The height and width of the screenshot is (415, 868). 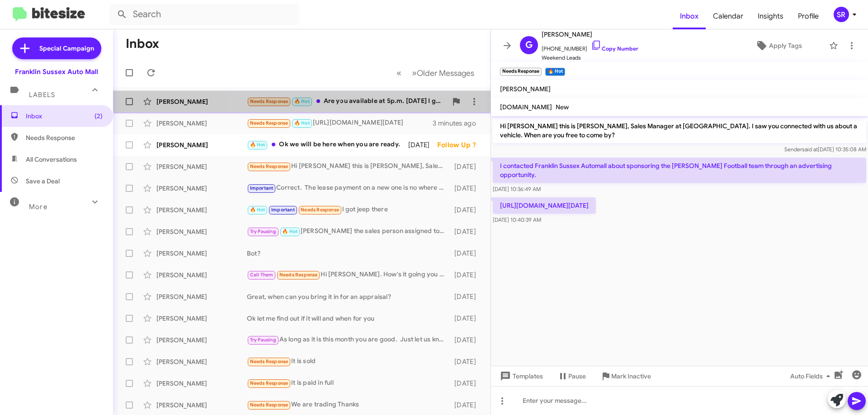 What do you see at coordinates (262, 275) in the screenshot?
I see `span: Call Them` at bounding box center [262, 275].